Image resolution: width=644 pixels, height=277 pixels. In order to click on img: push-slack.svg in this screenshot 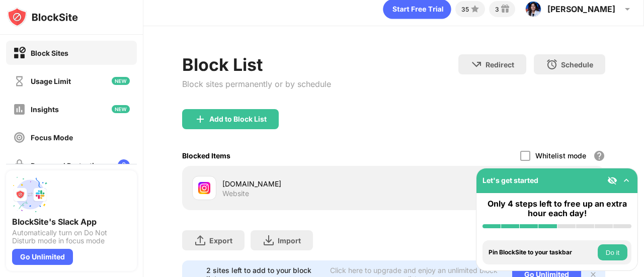, I will do `click(30, 195)`.